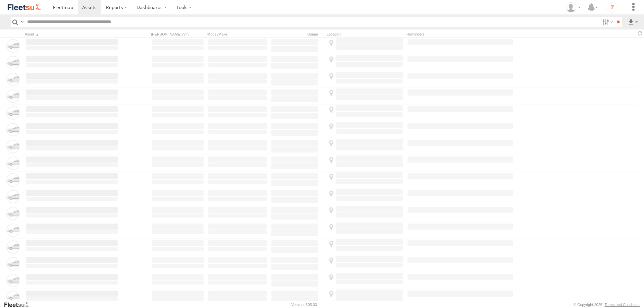 This screenshot has width=644, height=308. Describe the element at coordinates (238, 34) in the screenshot. I see `div: Model/Make` at that location.